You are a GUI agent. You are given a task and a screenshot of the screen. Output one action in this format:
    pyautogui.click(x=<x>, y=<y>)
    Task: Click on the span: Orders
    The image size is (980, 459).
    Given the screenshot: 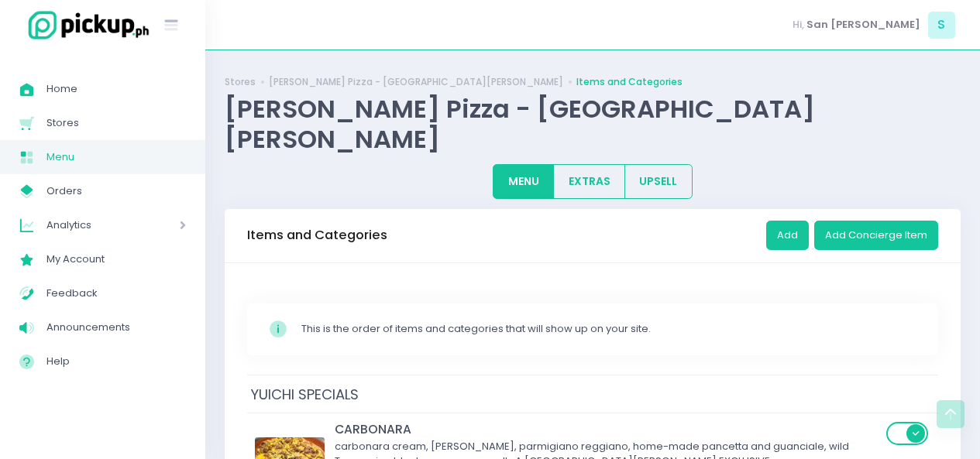 What is the action you would take?
    pyautogui.click(x=116, y=192)
    